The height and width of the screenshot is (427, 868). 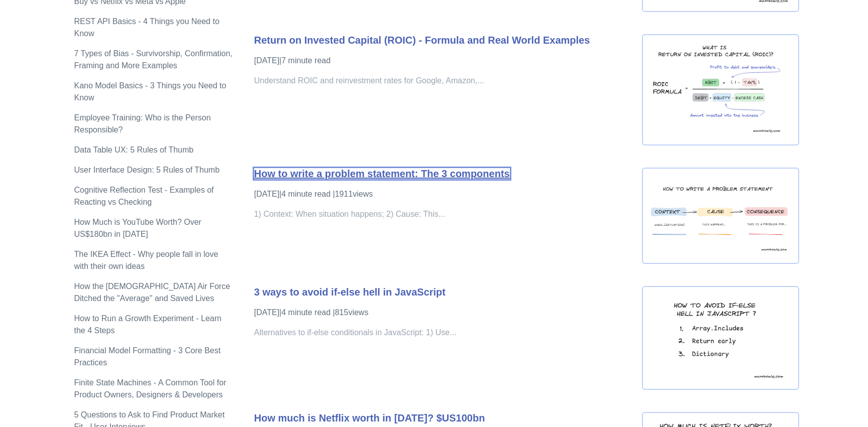 What do you see at coordinates (149, 389) in the screenshot?
I see `a: Finite State Machines - A Common Tool for Product Owners, Designers & Developers` at bounding box center [149, 389].